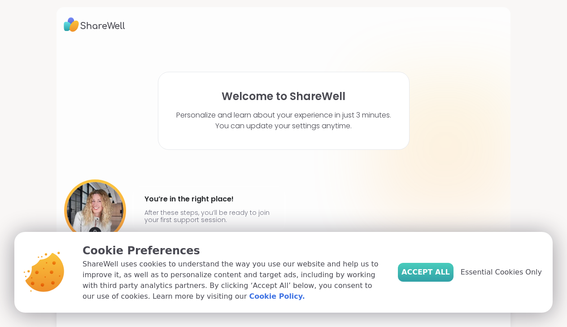  What do you see at coordinates (209, 199) in the screenshot?
I see `h4: You’re in the right place!` at bounding box center [209, 199].